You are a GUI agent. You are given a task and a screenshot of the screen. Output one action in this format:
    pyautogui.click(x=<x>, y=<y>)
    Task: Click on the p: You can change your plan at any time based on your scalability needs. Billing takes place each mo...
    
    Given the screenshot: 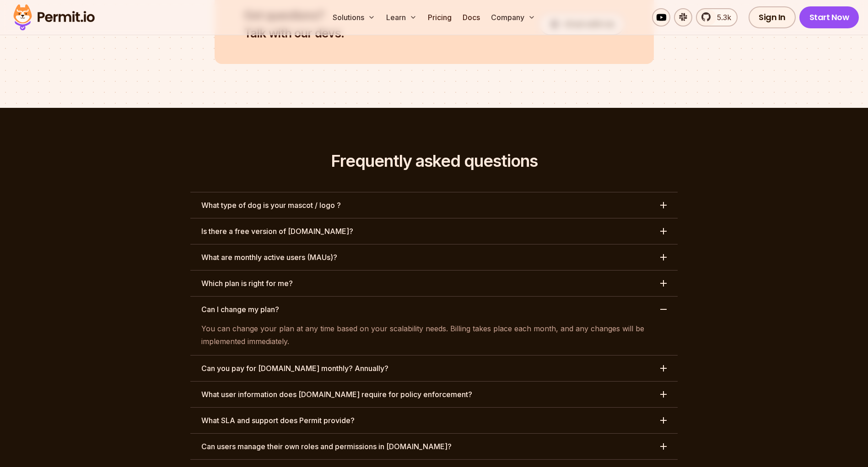 What is the action you would take?
    pyautogui.click(x=434, y=335)
    